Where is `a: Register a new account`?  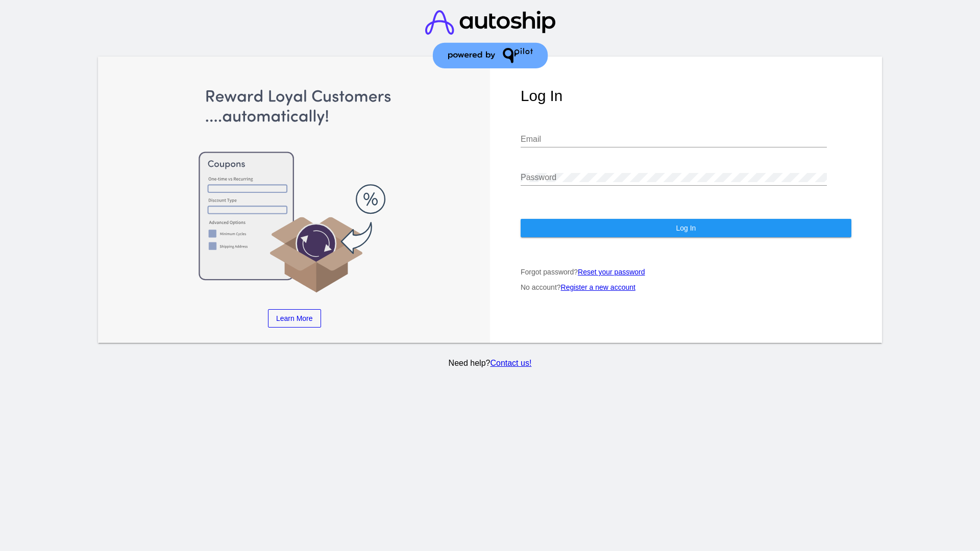
a: Register a new account is located at coordinates (599, 287).